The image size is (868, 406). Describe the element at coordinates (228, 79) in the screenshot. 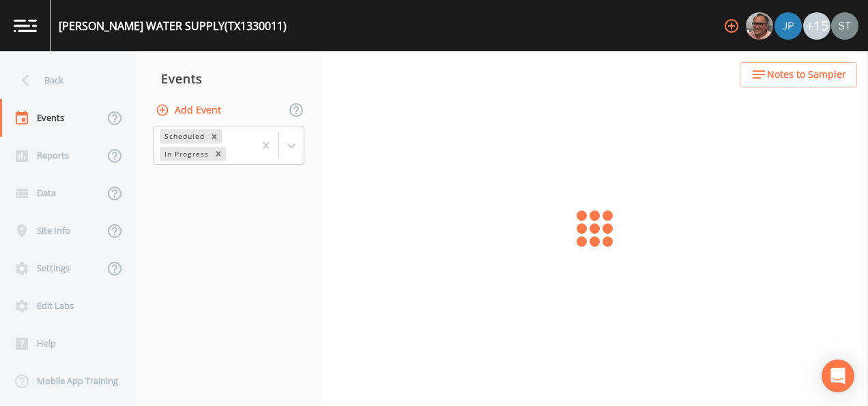

I see `div: Events` at that location.